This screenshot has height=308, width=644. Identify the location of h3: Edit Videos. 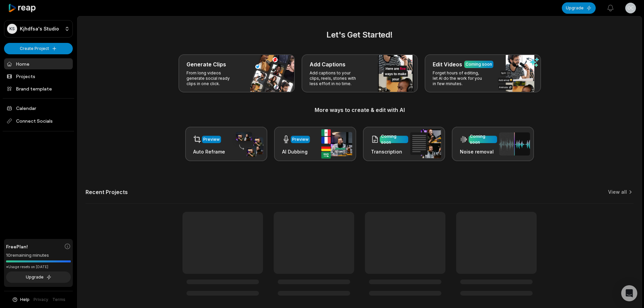
(447, 64).